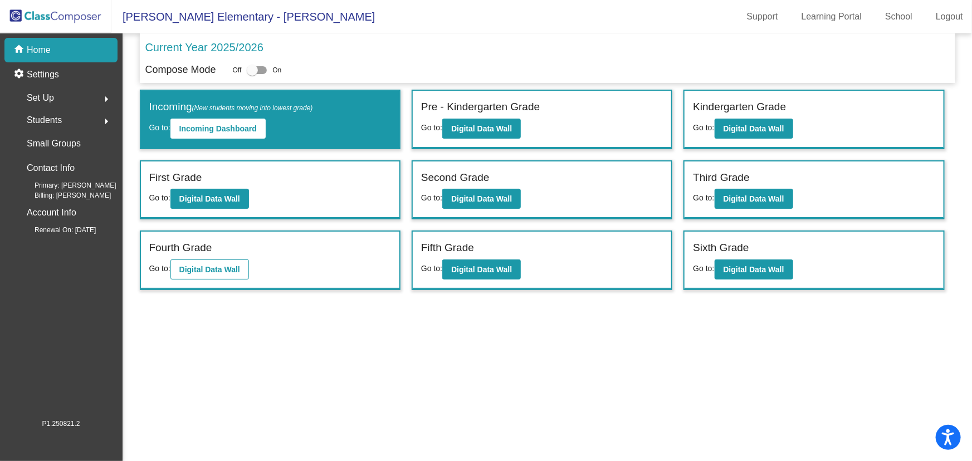 The width and height of the screenshot is (972, 461). What do you see at coordinates (277, 70) in the screenshot?
I see `span: On` at bounding box center [277, 70].